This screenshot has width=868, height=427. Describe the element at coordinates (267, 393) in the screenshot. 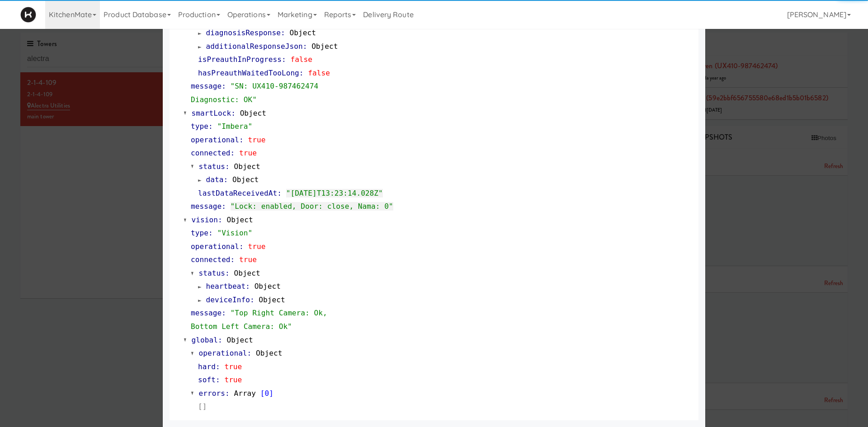

I see `span: 0` at that location.